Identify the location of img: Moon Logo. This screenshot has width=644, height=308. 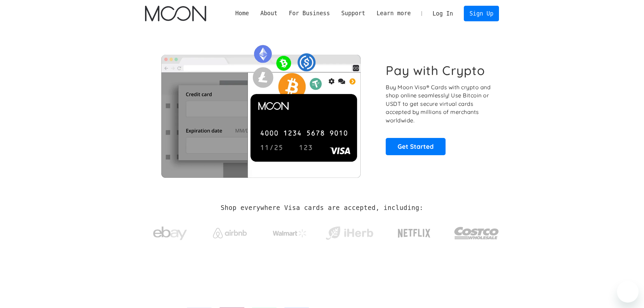
(175, 13).